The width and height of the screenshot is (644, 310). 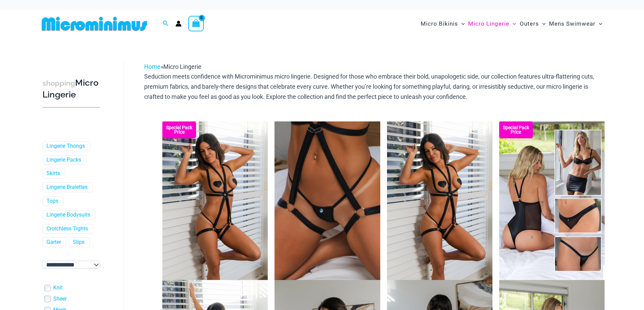 What do you see at coordinates (166, 24) in the screenshot?
I see `a: Search icon link` at bounding box center [166, 24].